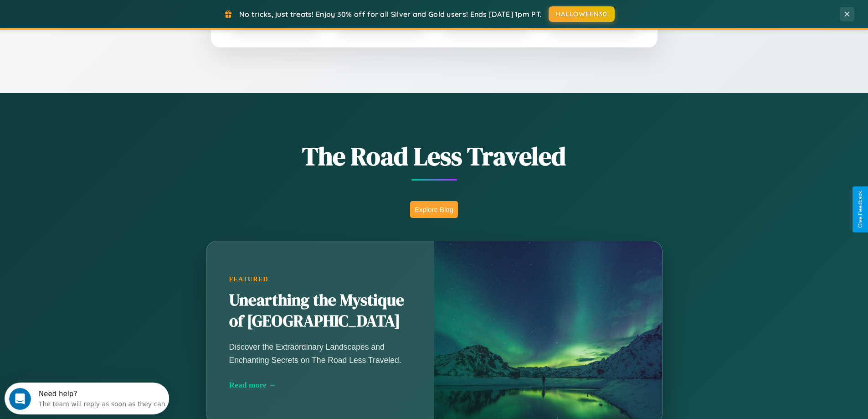  Describe the element at coordinates (434, 156) in the screenshot. I see `h1: The Road Less Traveled` at that location.